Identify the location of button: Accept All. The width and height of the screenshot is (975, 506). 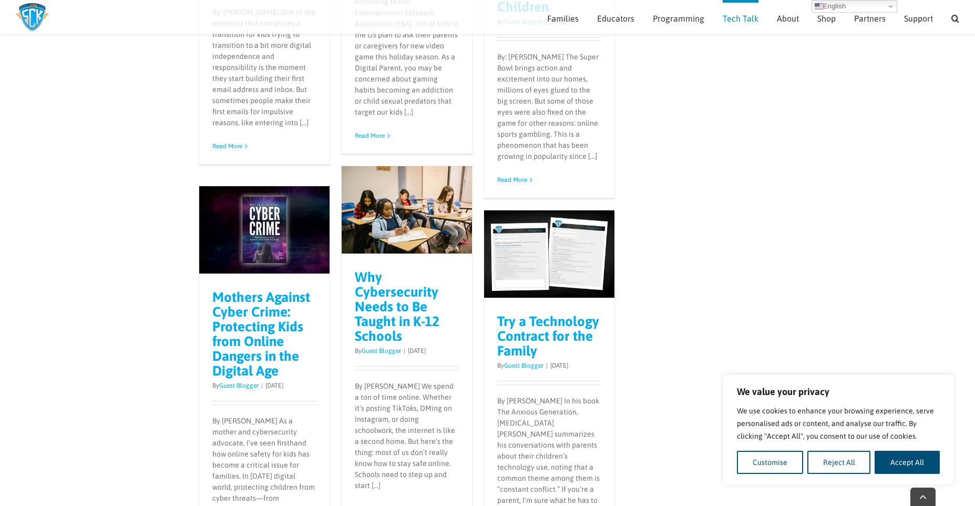
(907, 462).